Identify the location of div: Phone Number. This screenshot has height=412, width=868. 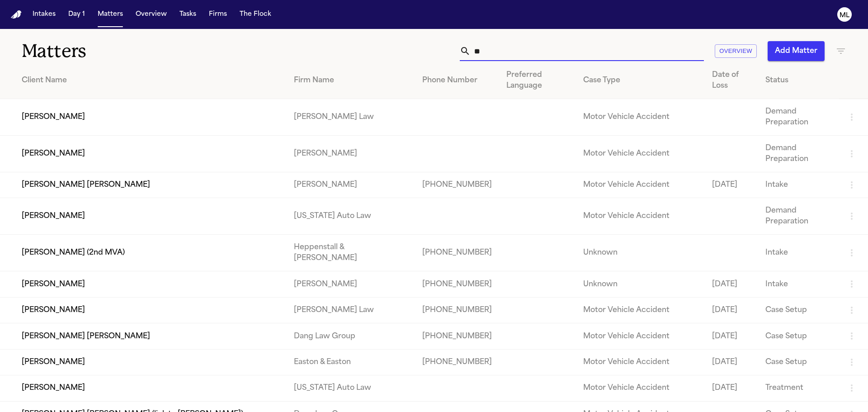
(457, 80).